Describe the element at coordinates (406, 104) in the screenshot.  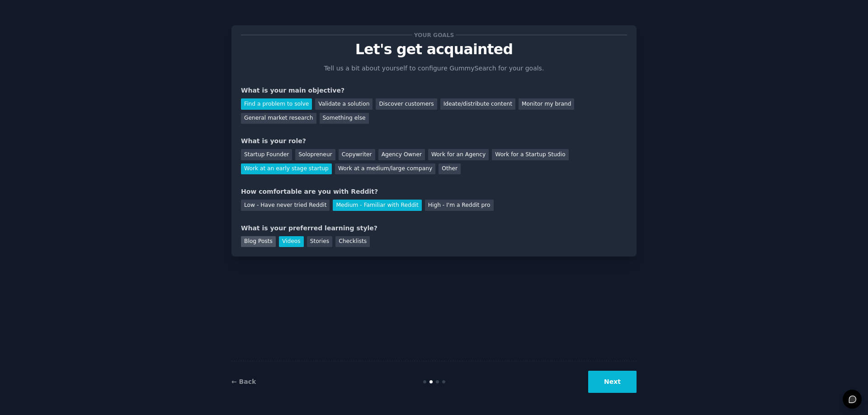
I see `div: Discover customers` at that location.